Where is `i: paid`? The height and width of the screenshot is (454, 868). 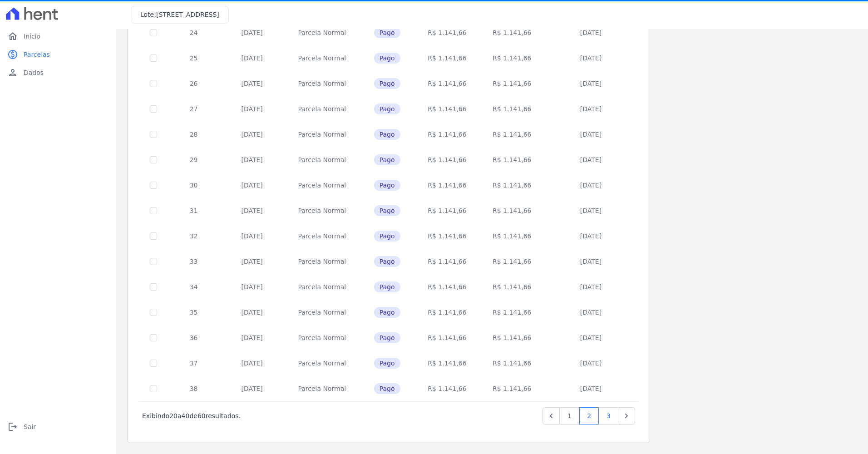 i: paid is located at coordinates (13, 55).